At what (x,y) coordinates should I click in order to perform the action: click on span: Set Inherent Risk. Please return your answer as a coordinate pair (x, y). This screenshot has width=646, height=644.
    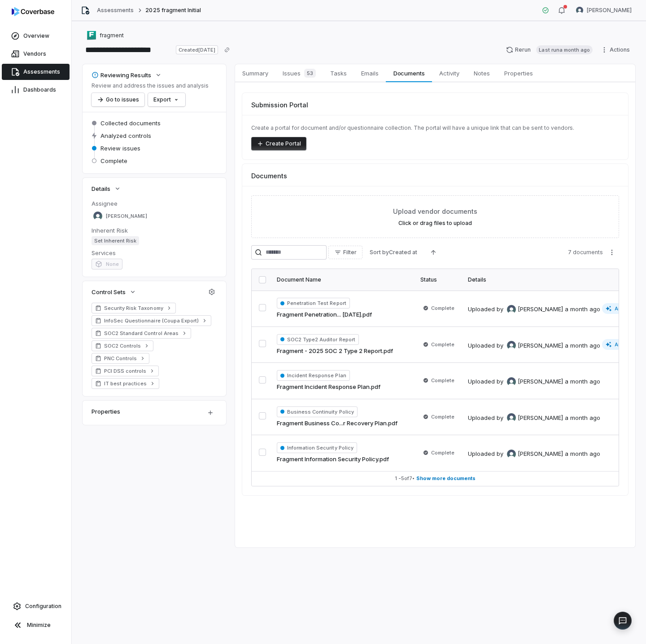
    Looking at the image, I should click on (116, 241).